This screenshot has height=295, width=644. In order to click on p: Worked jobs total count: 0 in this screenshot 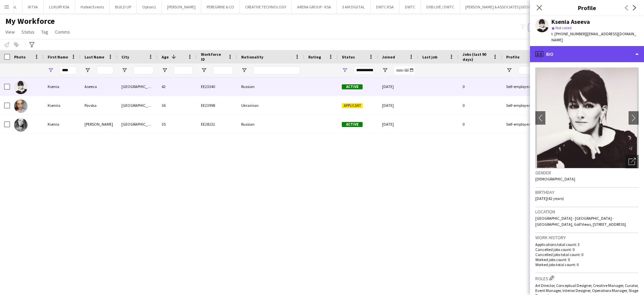, I will do `click(587, 264)`.